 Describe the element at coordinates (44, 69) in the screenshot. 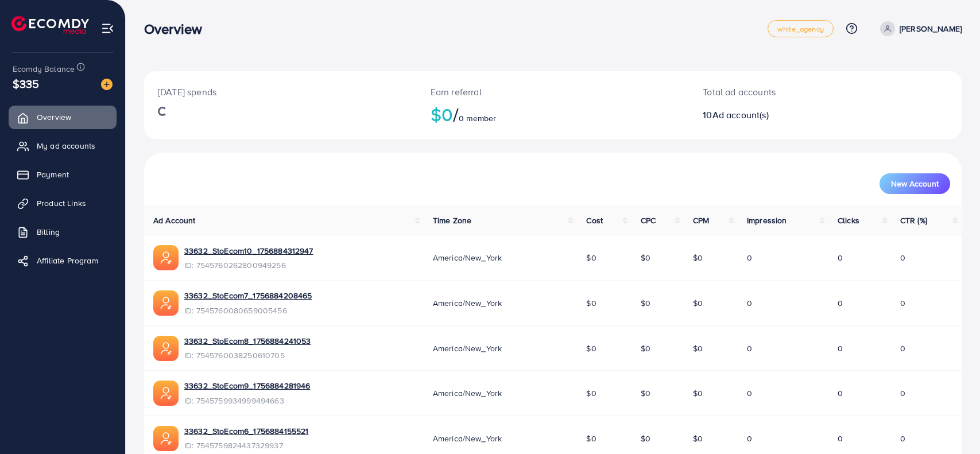

I see `span: Ecomdy Balance` at that location.